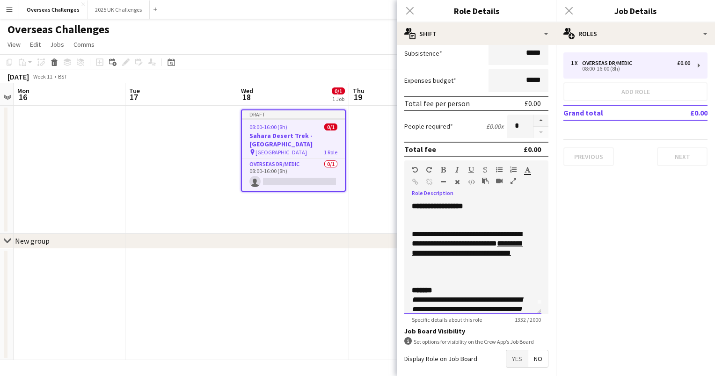 Image resolution: width=715 pixels, height=376 pixels. Describe the element at coordinates (293, 114) in the screenshot. I see `div: Draft` at that location.